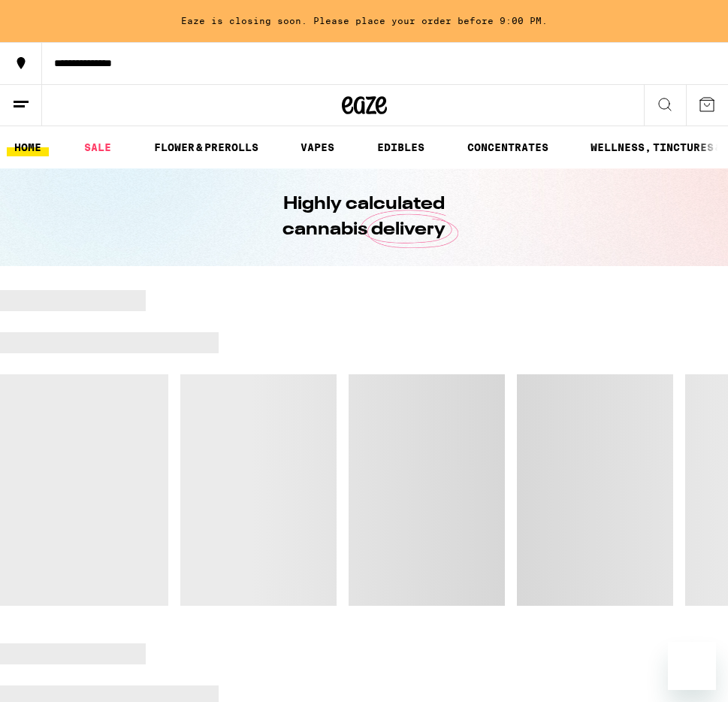 Image resolution: width=728 pixels, height=702 pixels. Describe the element at coordinates (364, 217) in the screenshot. I see `h1: Highly calculated cannabis delivery` at that location.